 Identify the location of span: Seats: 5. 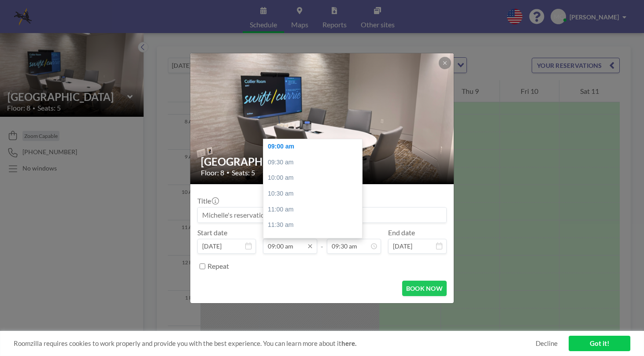
(243, 173).